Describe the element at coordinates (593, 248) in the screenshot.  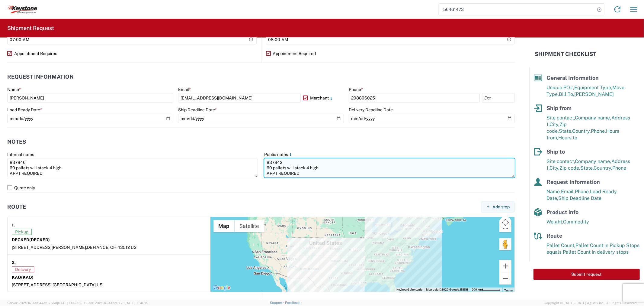
I see `span: Pallet Count in Pickup Stops equals Pallet Count in delivery stops` at that location.